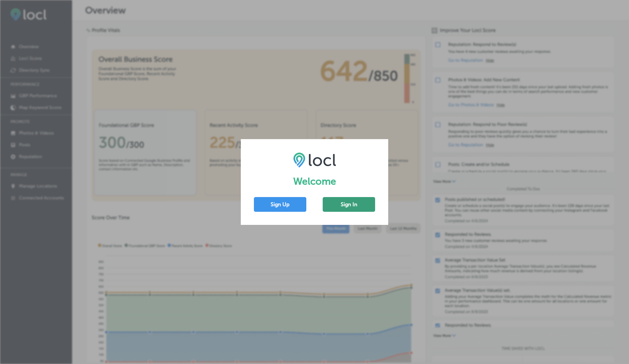 This screenshot has height=364, width=629. What do you see at coordinates (280, 204) in the screenshot?
I see `a: Sign Up` at bounding box center [280, 204].